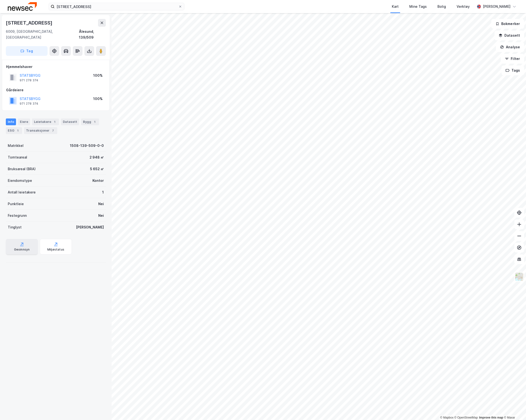 Image resolution: width=526 pixels, height=420 pixels. What do you see at coordinates (41, 131) in the screenshot?
I see `div: Transaksjoner` at bounding box center [41, 131].